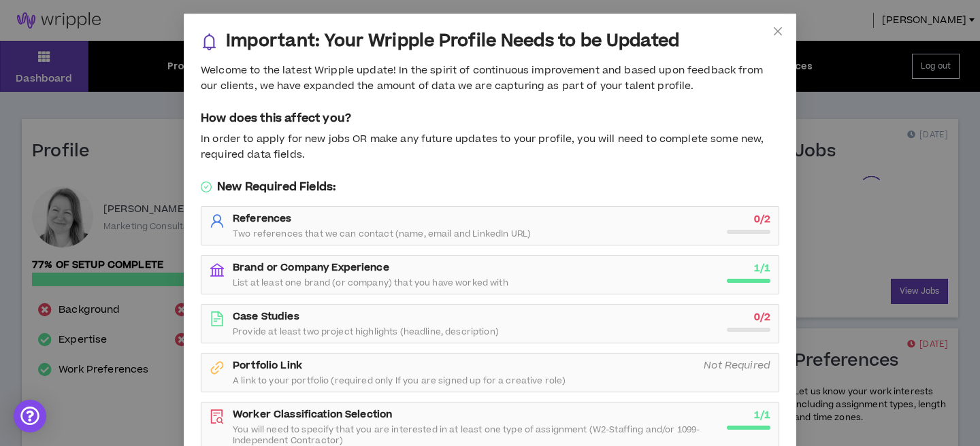 Image resolution: width=980 pixels, height=446 pixels. I want to click on span: bell, so click(209, 41).